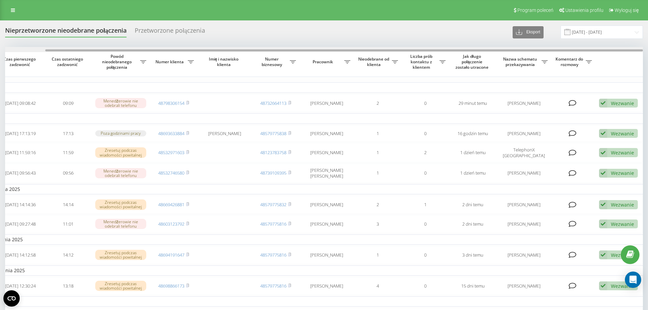 The image size is (648, 310). I want to click on a: 48732664113, so click(273, 103).